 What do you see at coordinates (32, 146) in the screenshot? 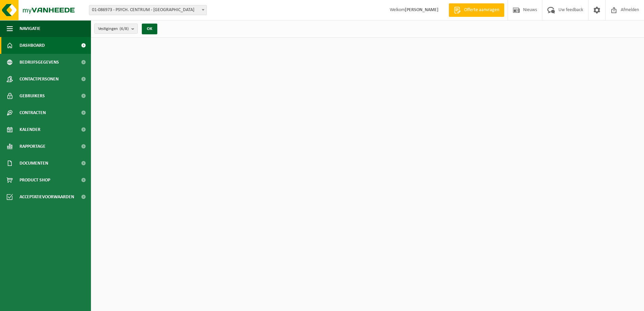
I see `span: Rapportage` at bounding box center [32, 146].